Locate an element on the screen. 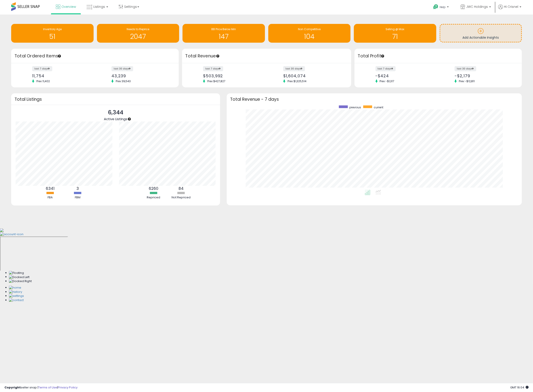 This screenshot has width=533, height=392. a: BB Price Below Min 147 is located at coordinates (224, 33).